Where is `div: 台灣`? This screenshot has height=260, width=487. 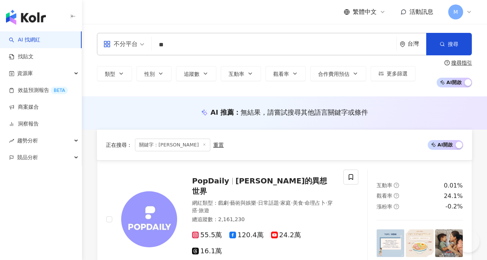
div: 台灣 is located at coordinates (417, 44).